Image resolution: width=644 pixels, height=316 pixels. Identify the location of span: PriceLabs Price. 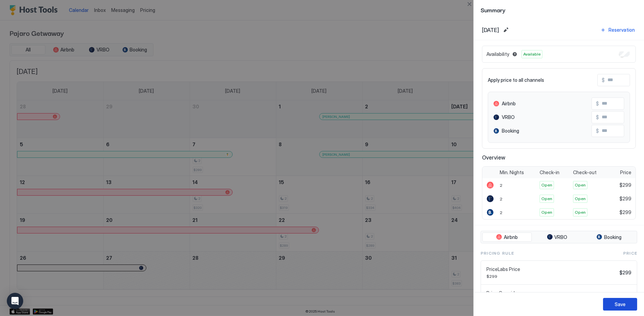
(552, 269).